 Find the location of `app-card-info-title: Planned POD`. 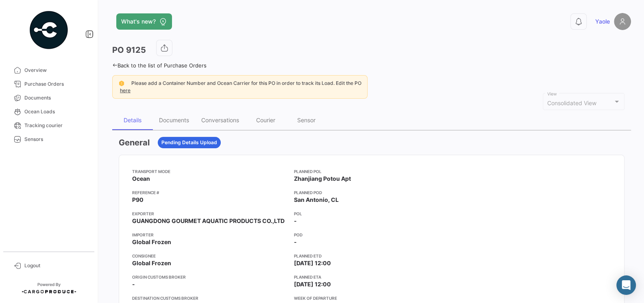

app-card-info-title: Planned POD is located at coordinates (371, 193).